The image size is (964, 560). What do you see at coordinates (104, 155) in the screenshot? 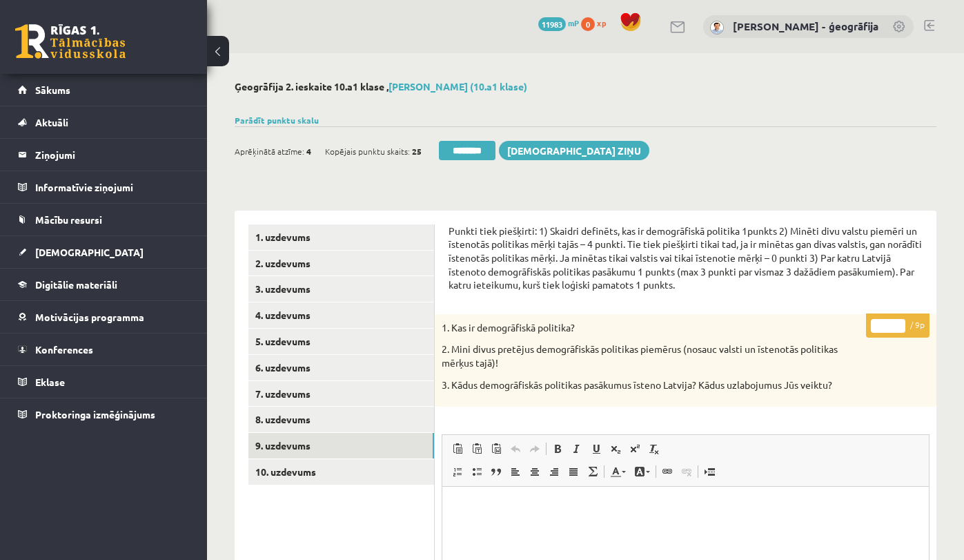
I see `a: Ziņojumi` at bounding box center [104, 155].